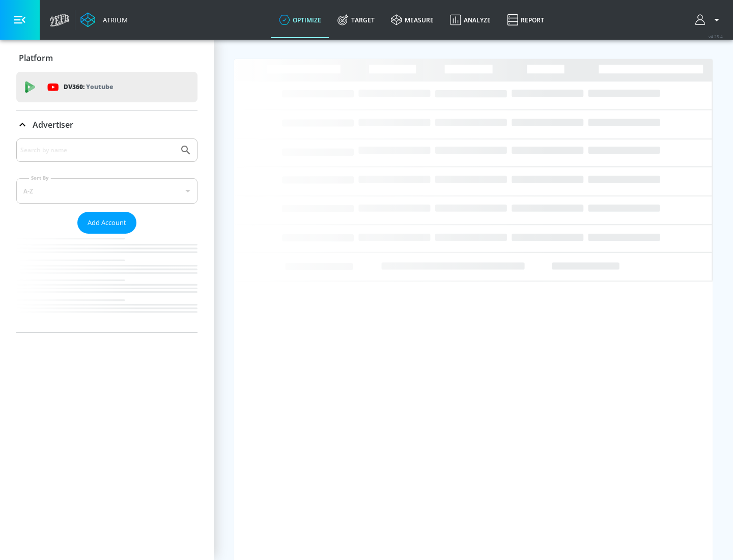 The image size is (733, 560). I want to click on p: Advertiser, so click(53, 125).